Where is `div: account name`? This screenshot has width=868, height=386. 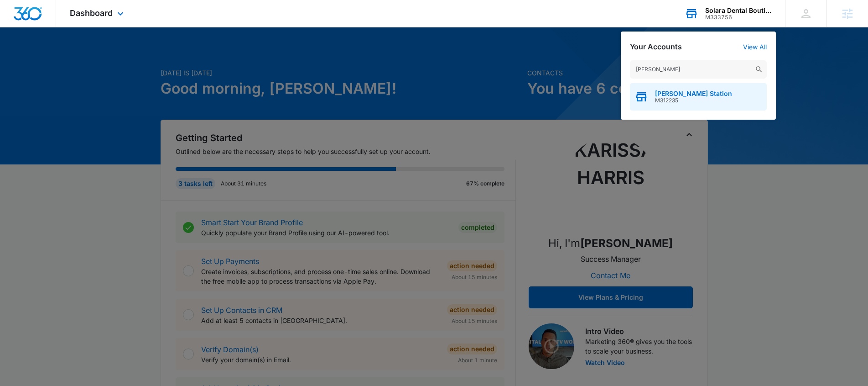
div: account name is located at coordinates (739, 10).